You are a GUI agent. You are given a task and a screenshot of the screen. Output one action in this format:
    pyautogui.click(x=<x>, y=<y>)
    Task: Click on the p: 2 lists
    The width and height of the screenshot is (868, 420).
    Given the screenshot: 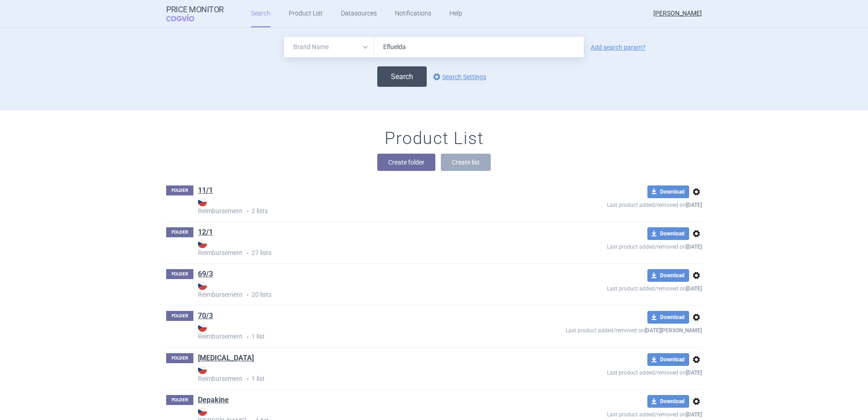 What is the action you would take?
    pyautogui.click(x=370, y=207)
    